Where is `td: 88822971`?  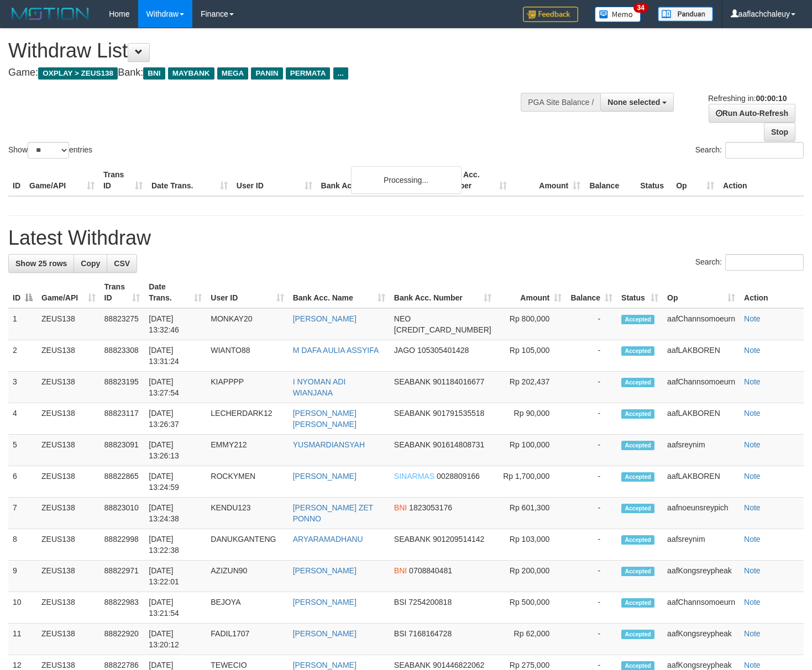 td: 88822971 is located at coordinates (122, 576).